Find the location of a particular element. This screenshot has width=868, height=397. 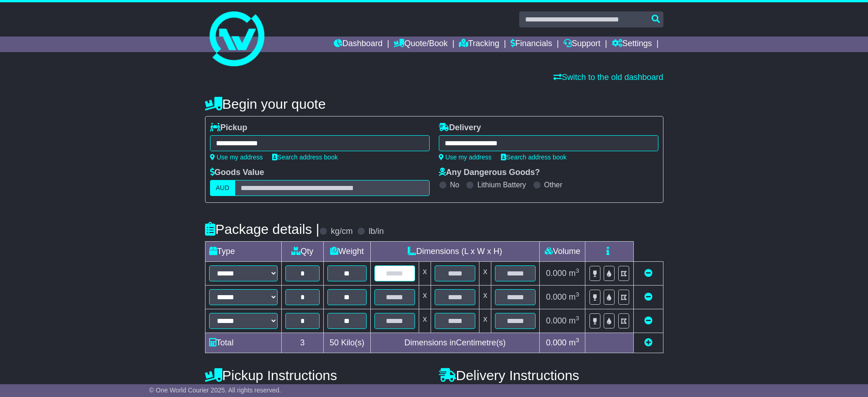

label: lb/in is located at coordinates (376, 232).